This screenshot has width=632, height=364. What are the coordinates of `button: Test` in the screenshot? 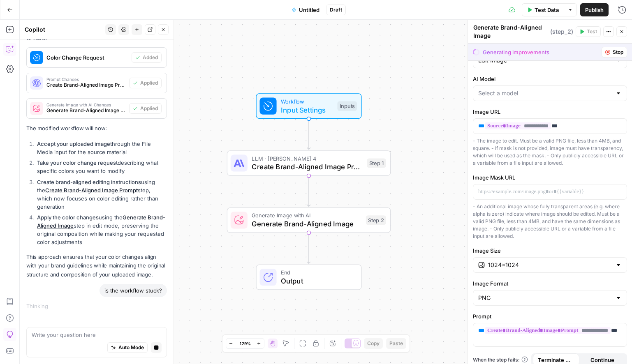 It's located at (588, 32).